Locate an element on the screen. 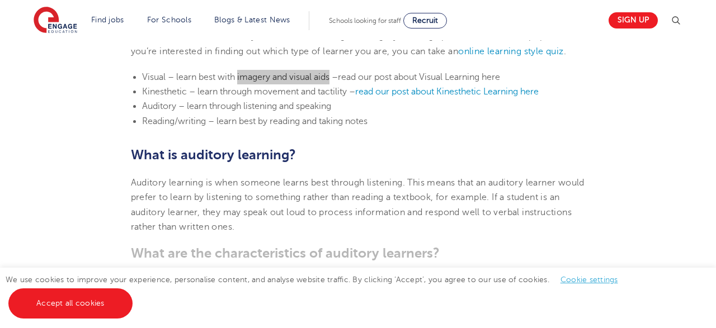 This screenshot has height=328, width=716. span: read our post about Visual Learning here is located at coordinates (419, 77).